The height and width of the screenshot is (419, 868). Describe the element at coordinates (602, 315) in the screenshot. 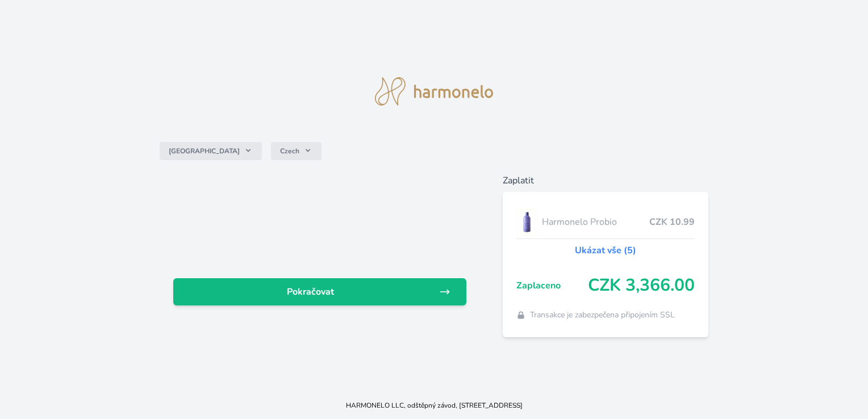

I see `span: Transakce je zabezpečena připojením SSL` at that location.